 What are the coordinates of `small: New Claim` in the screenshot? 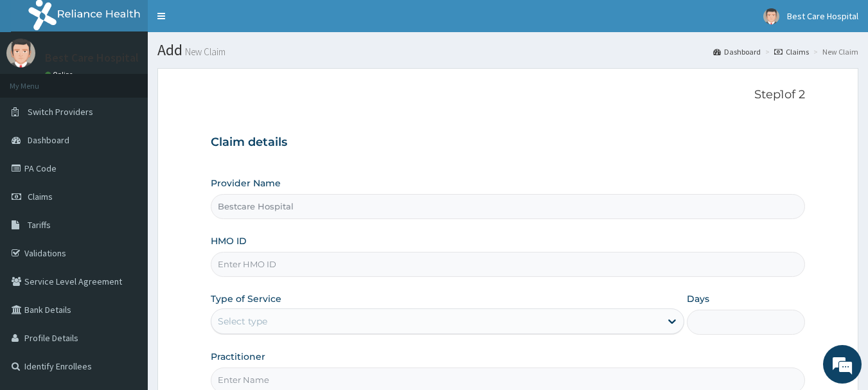 It's located at (204, 51).